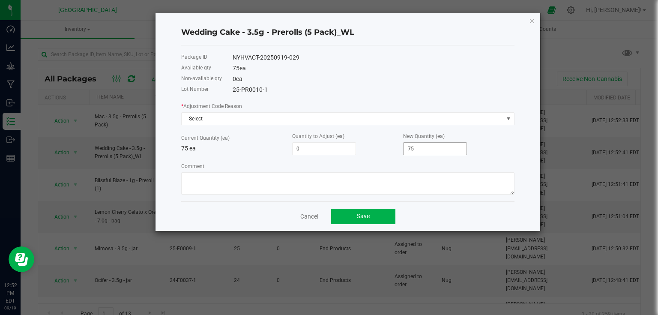 This screenshot has height=315, width=658. I want to click on label: Package ID, so click(194, 57).